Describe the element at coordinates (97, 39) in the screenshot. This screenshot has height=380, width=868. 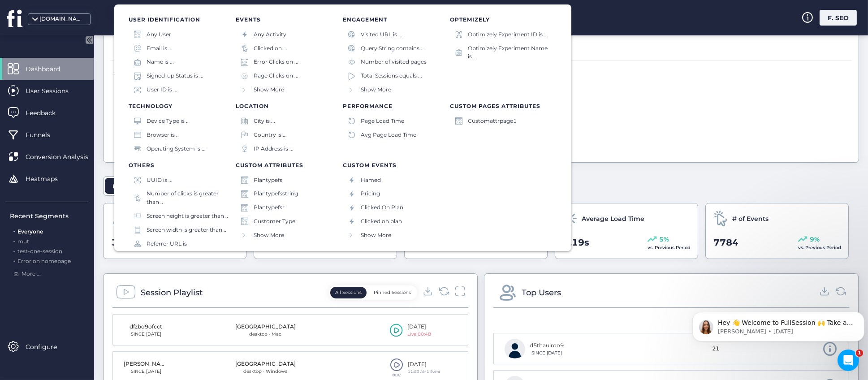
I see `p: Message from Dana, sent 2d ago` at that location.